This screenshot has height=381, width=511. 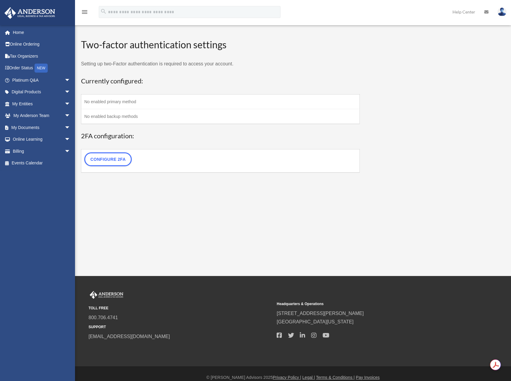 I want to click on a: Digital Productsarrow_drop_down, so click(x=42, y=92).